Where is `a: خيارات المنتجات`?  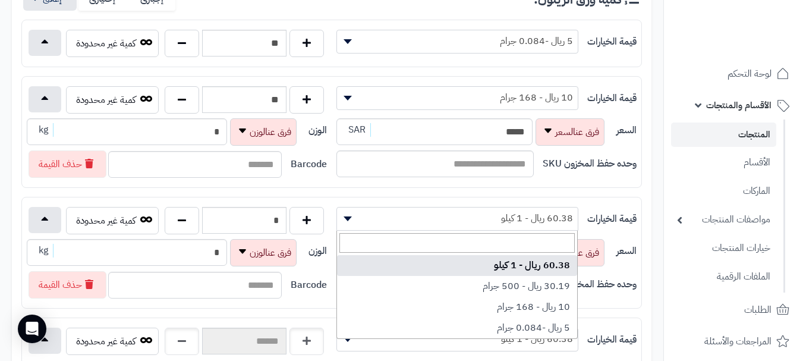 a: خيارات المنتجات is located at coordinates (723, 248).